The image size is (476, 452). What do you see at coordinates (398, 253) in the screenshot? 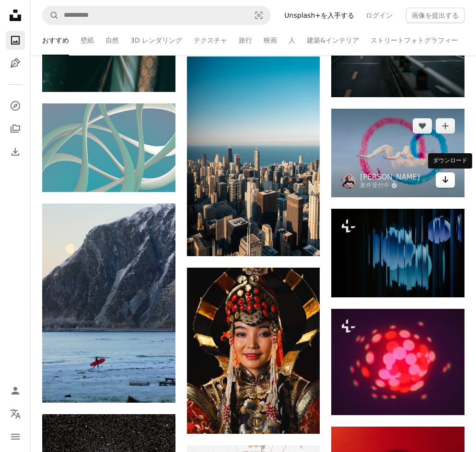
I see `img: 黒と青の抽象的背景に円` at bounding box center [398, 253].